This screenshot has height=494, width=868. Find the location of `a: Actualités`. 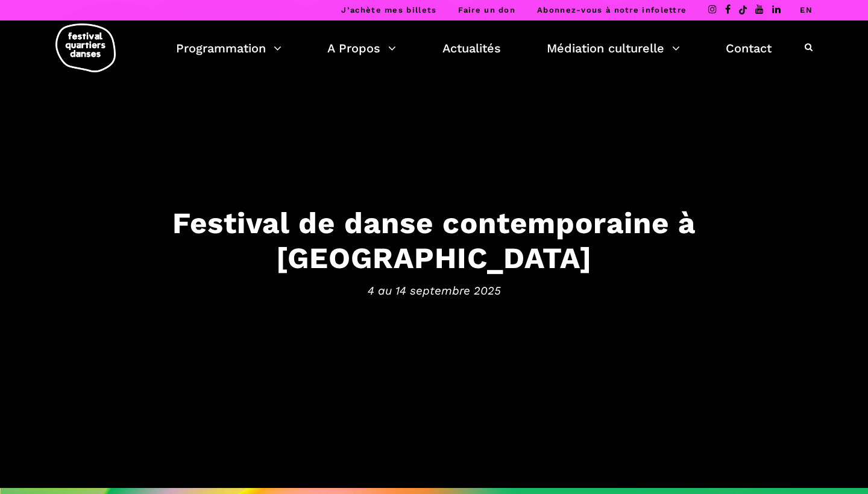

a: Actualités is located at coordinates (471, 48).